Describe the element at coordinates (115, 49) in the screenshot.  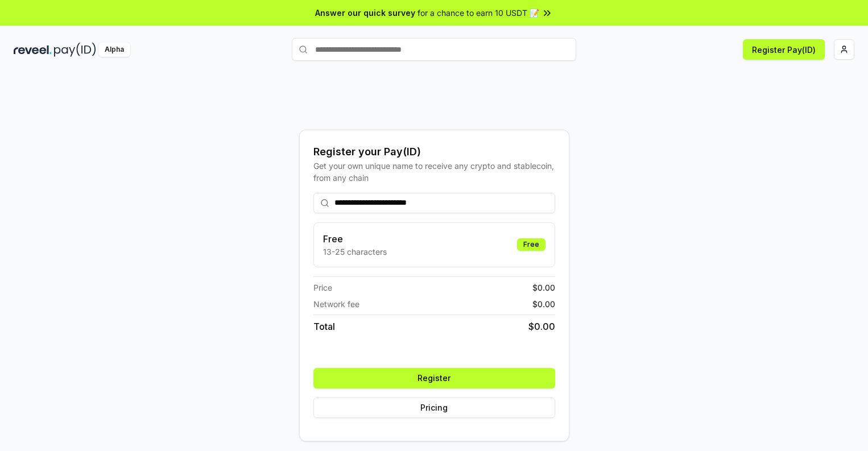
I see `div: Alpha` at that location.